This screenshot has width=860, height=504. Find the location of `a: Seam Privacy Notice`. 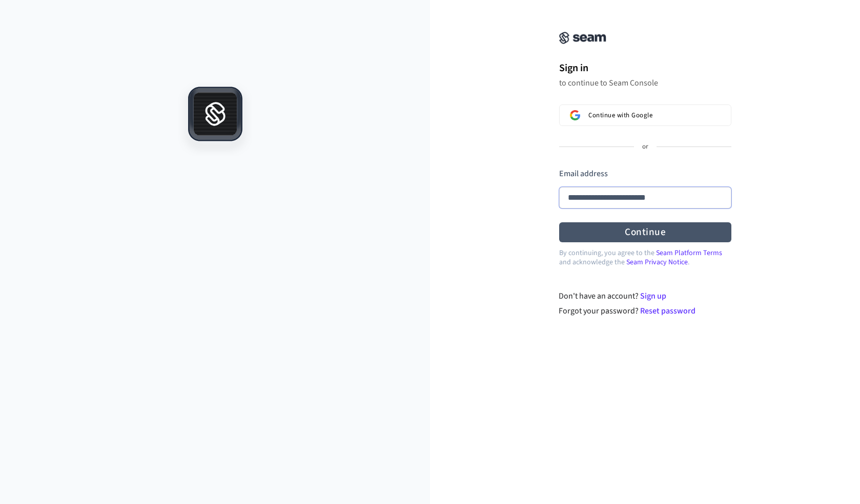

a: Seam Privacy Notice is located at coordinates (657, 262).